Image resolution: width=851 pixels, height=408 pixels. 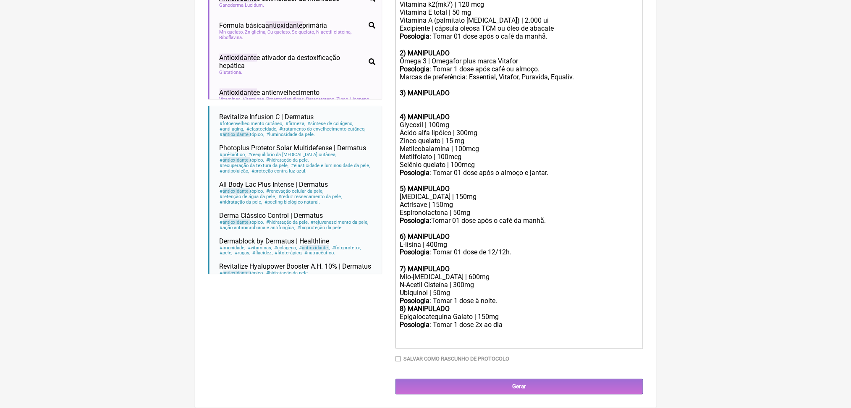 What do you see at coordinates (230, 99) in the screenshot?
I see `span: Vitaminac` at bounding box center [230, 99].